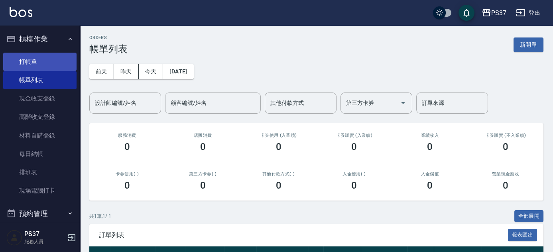 The image size is (553, 252). Describe the element at coordinates (528, 45) in the screenshot. I see `button: 新開單` at that location.